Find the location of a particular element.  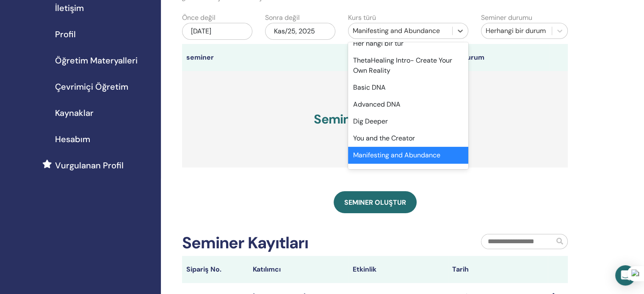

th: Katılımcı is located at coordinates (298, 269).